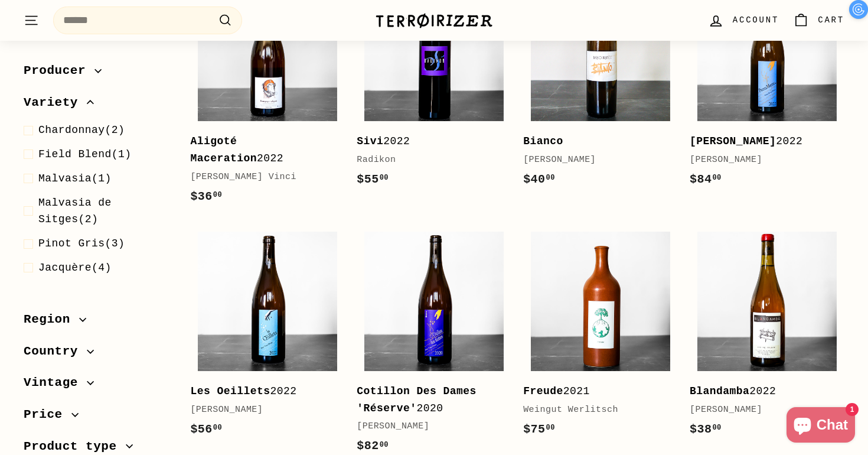 The width and height of the screenshot is (868, 455). I want to click on span: Region, so click(52, 320).